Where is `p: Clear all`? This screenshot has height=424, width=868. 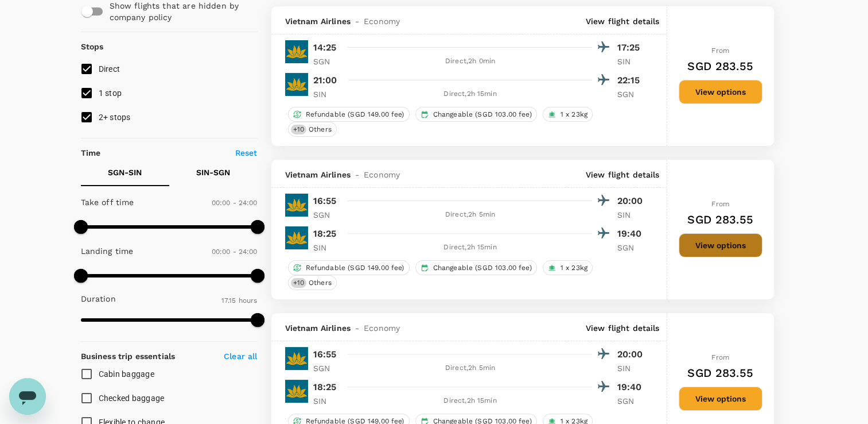
p: Clear all is located at coordinates (240, 356).